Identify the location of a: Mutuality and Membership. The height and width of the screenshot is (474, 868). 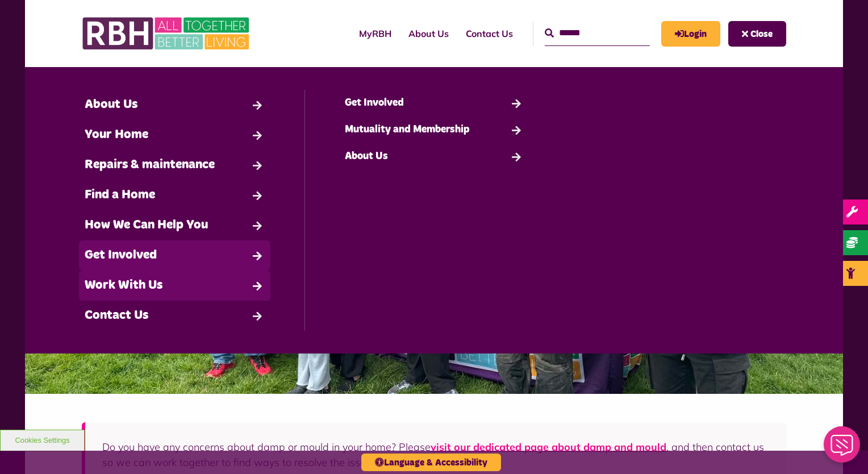
(435, 129).